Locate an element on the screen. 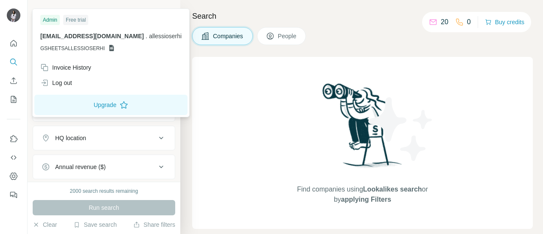 This screenshot has height=234, width=543. button: My lists is located at coordinates (14, 99).